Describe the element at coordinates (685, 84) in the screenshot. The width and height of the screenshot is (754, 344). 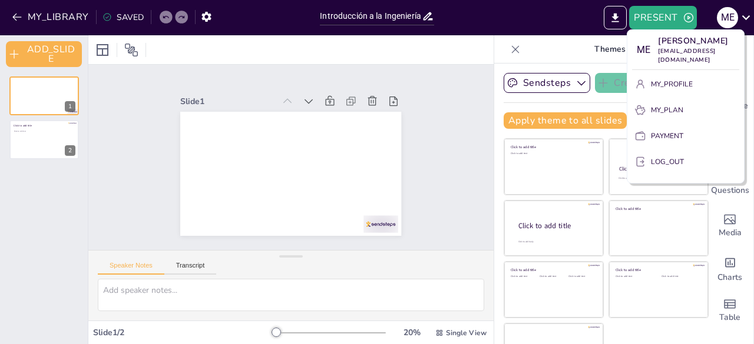
I see `button: MY_PROFILE` at that location.